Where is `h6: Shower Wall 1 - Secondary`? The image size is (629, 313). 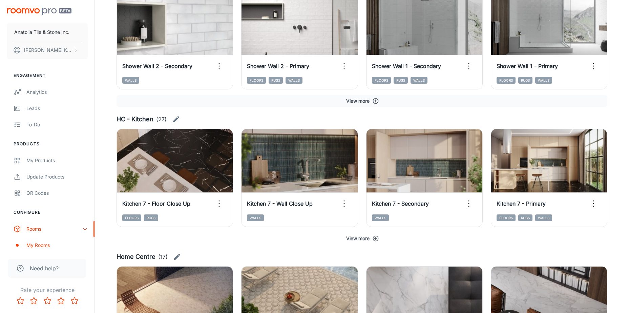
h6: Shower Wall 1 - Secondary is located at coordinates (406, 66).